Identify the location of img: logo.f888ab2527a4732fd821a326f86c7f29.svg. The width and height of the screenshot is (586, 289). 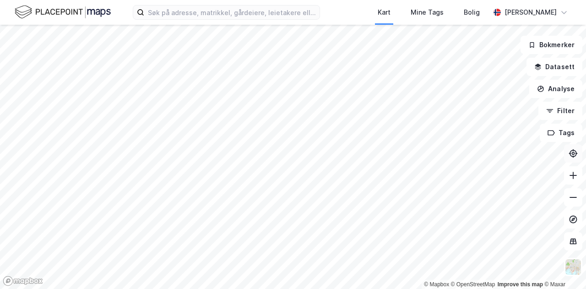
(63, 12).